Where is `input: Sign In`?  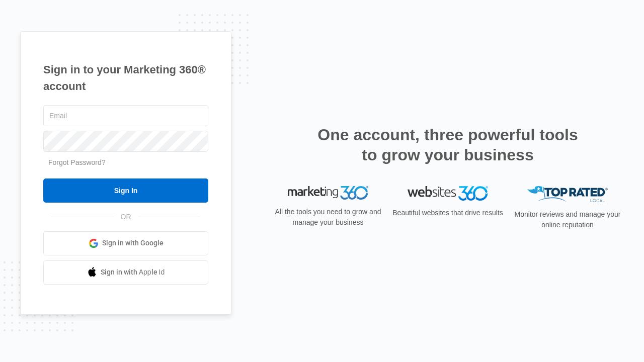
input: Sign In is located at coordinates (126, 191).